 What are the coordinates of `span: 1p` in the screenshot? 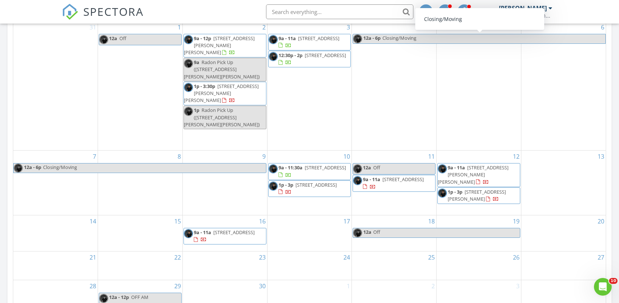 It's located at (196, 110).